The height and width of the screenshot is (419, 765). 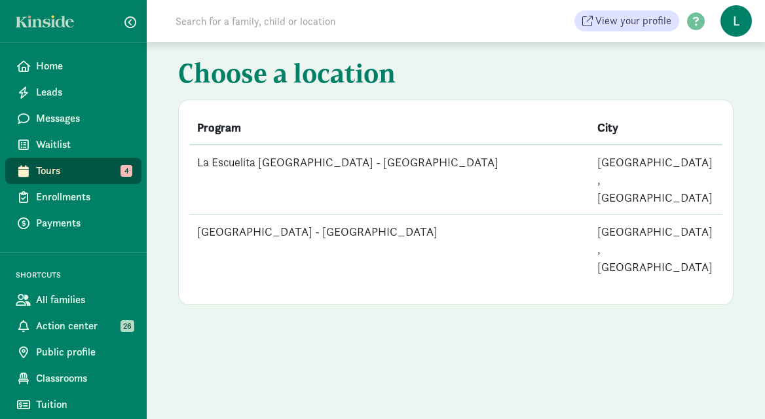 What do you see at coordinates (73, 145) in the screenshot?
I see `a: Waitlist` at bounding box center [73, 145].